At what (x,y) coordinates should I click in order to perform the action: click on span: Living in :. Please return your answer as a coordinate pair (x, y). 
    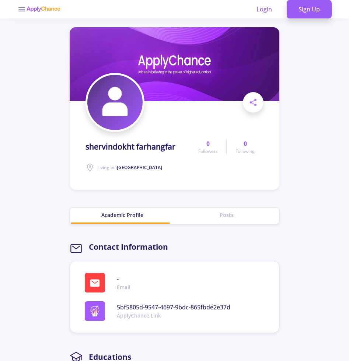
    Looking at the image, I should click on (130, 167).